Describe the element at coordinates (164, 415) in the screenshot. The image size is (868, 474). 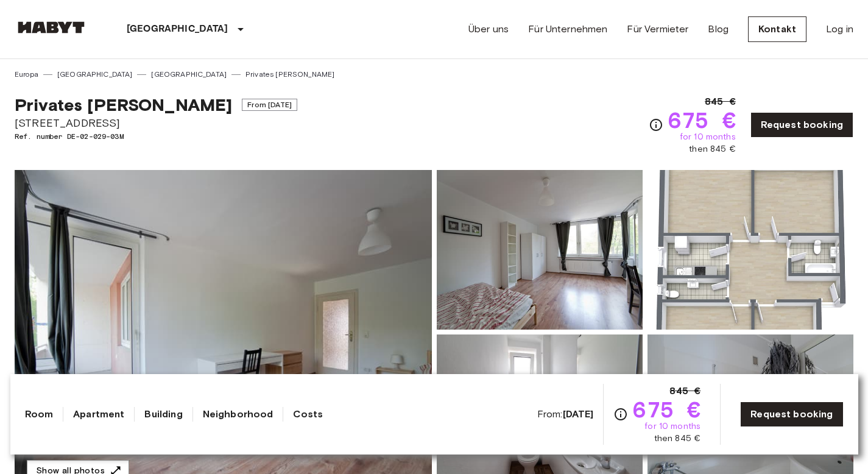
I see `a: Building` at that location.